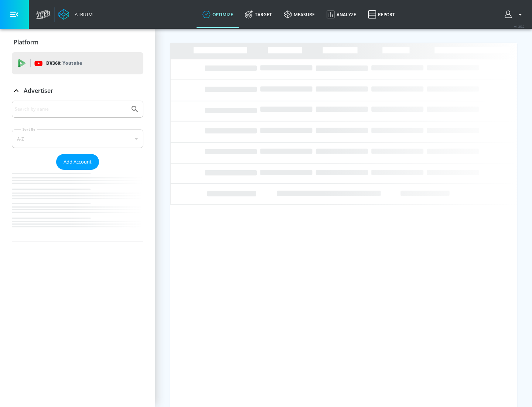 This screenshot has height=407, width=532. What do you see at coordinates (39, 91) in the screenshot?
I see `p: Advertiser` at bounding box center [39, 91].